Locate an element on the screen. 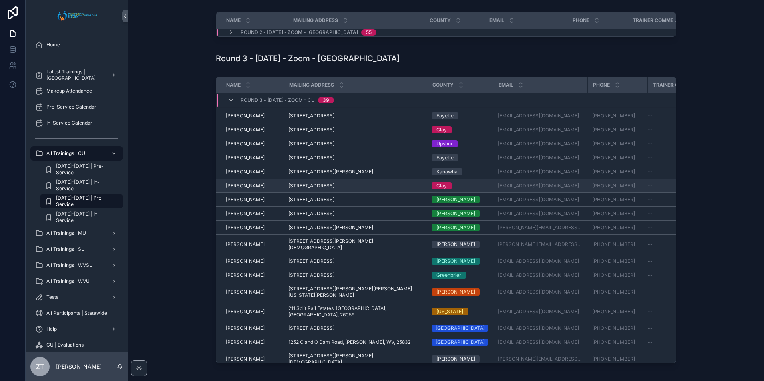 This screenshot has height=381, width=764. a: All Trainings | SU is located at coordinates (77, 249).